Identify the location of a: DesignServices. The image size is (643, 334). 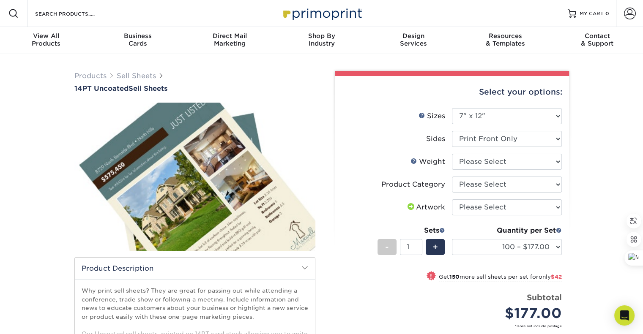
(413, 41).